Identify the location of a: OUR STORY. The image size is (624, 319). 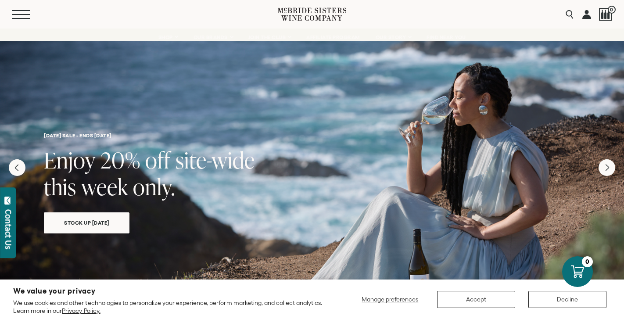
(393, 37).